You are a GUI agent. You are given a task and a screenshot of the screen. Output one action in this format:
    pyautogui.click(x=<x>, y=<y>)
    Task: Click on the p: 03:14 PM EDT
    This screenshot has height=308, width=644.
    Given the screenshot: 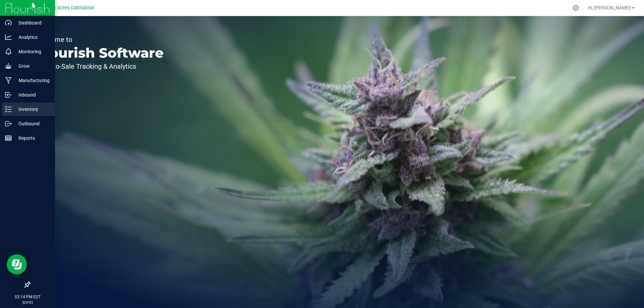 What is the action you would take?
    pyautogui.click(x=28, y=297)
    